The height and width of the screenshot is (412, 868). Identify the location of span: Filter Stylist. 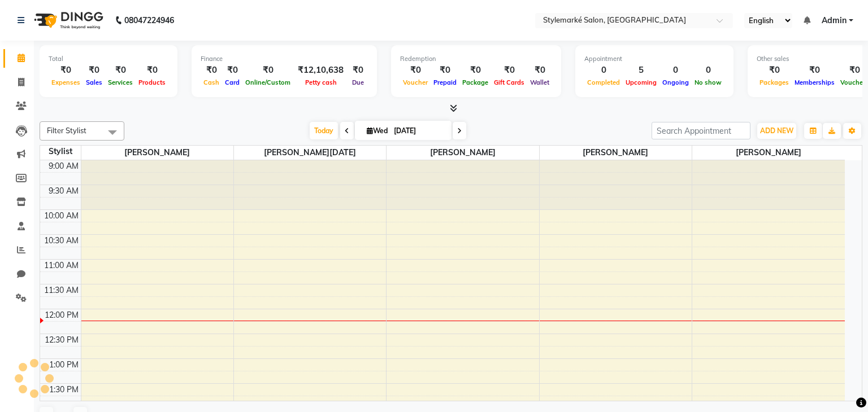
(66, 130).